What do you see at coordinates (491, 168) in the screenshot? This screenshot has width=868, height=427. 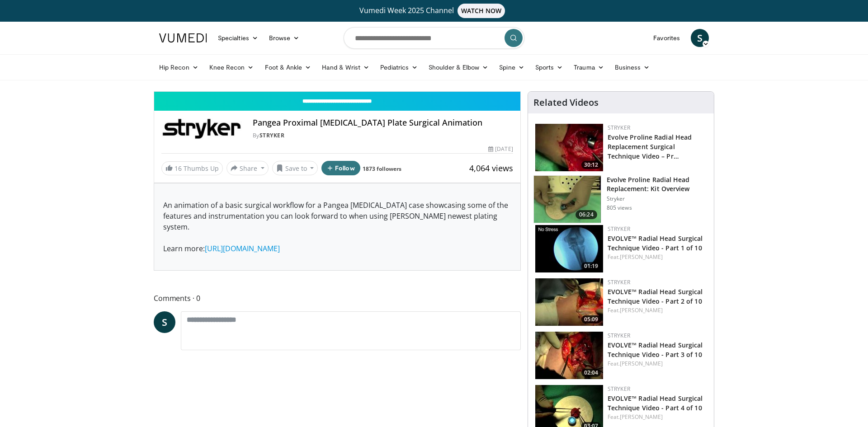 I see `span: 4,064 views` at bounding box center [491, 168].